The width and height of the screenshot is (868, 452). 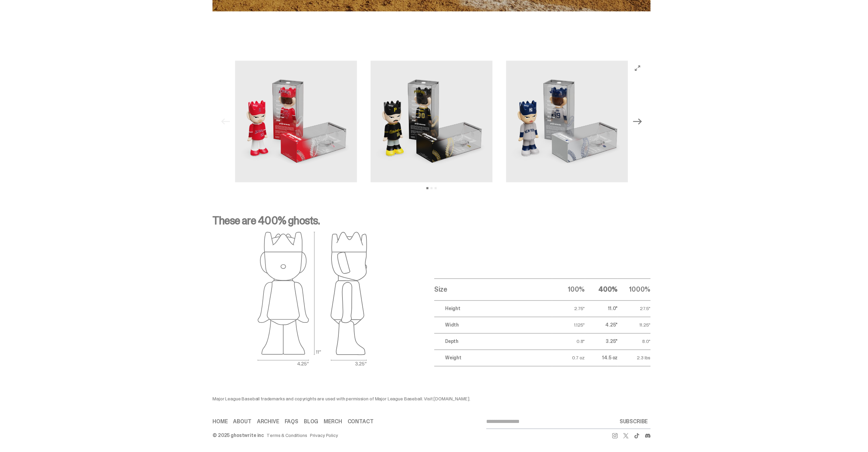 I want to click on td: 3.25", so click(x=601, y=342).